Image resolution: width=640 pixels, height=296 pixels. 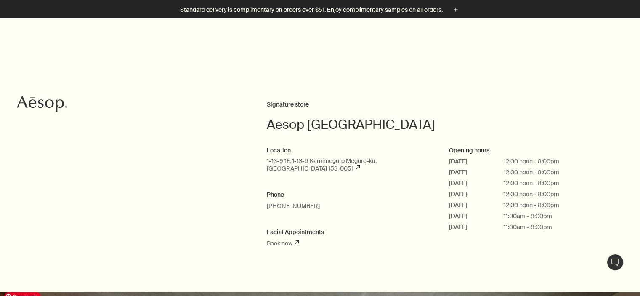 What do you see at coordinates (42, 105) in the screenshot?
I see `a: Aesop` at bounding box center [42, 105].